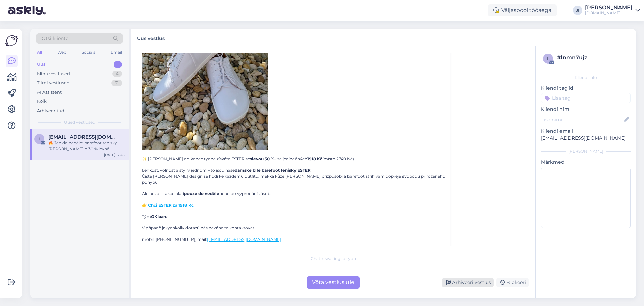 Image resolution: width=644 pixels, height=306 pixels. What do you see at coordinates (55, 38) in the screenshot?
I see `span: Otsi kliente` at bounding box center [55, 38].